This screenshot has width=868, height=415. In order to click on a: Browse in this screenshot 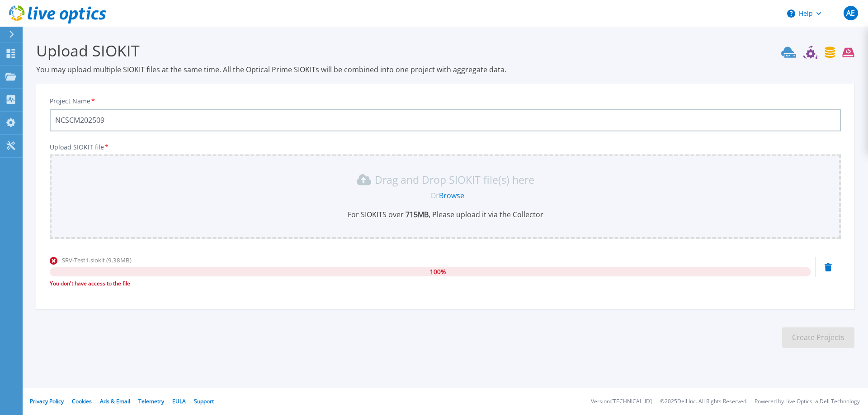, I will do `click(451, 195)`.